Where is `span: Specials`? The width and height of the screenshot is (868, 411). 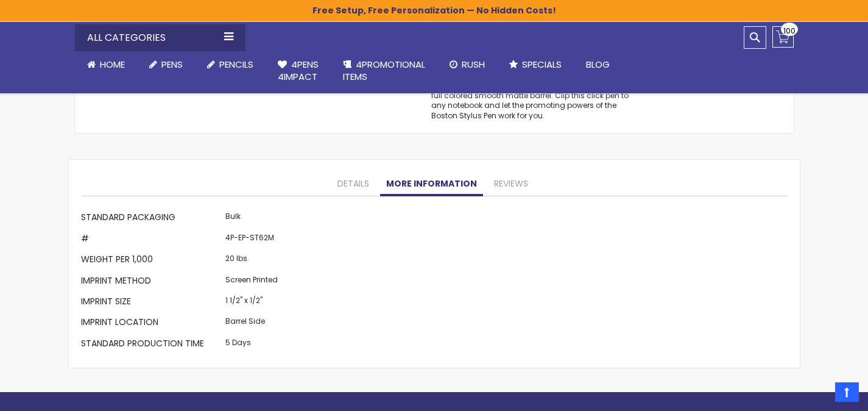
span: Specials is located at coordinates (542, 64).